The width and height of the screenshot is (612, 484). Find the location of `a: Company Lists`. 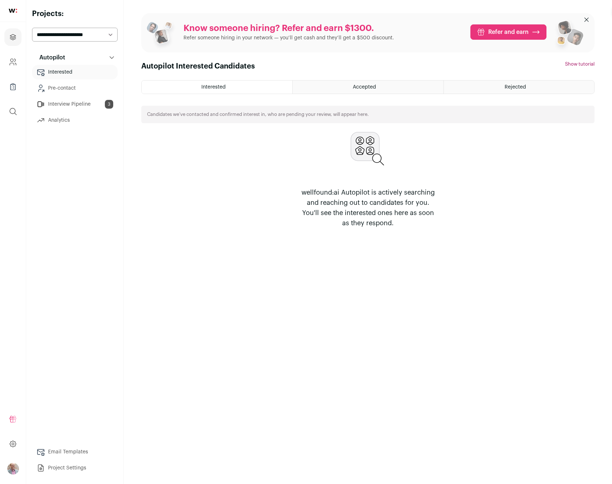

a: Company Lists is located at coordinates (13, 87).